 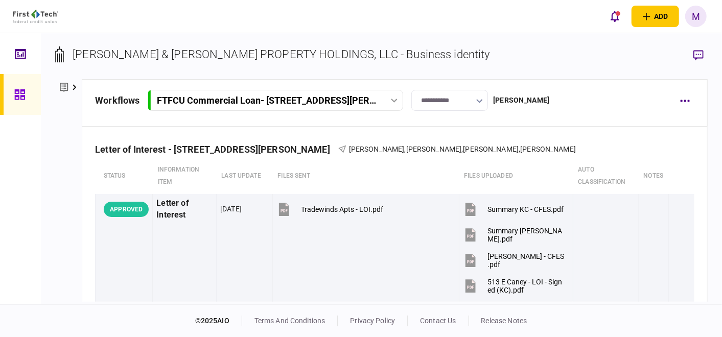 I want to click on a: privacy policy, so click(x=373, y=321).